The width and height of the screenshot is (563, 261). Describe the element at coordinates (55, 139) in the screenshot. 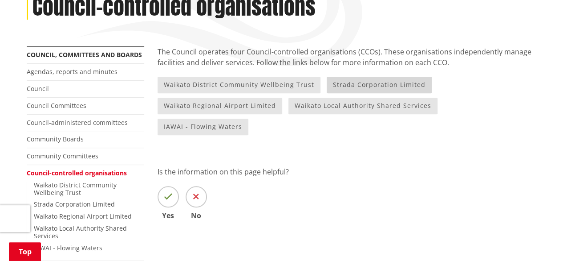

I see `a: Community Boards` at that location.